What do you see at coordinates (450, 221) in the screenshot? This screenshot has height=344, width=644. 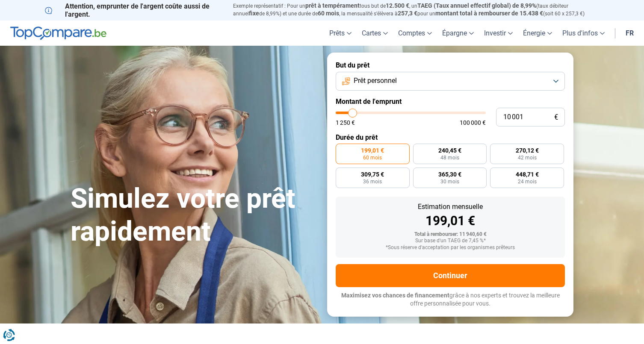 I see `div: 199,01 €` at bounding box center [450, 221].